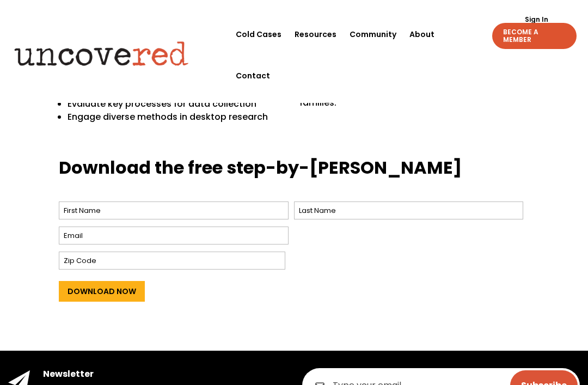 The width and height of the screenshot is (588, 385). What do you see at coordinates (259, 35) in the screenshot?
I see `a: Cold Cases` at bounding box center [259, 35].